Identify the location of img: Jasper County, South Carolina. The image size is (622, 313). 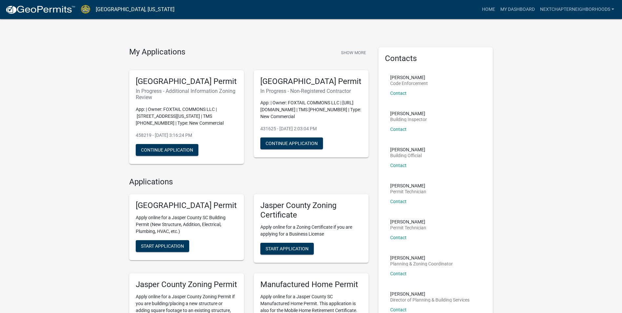
(86, 9).